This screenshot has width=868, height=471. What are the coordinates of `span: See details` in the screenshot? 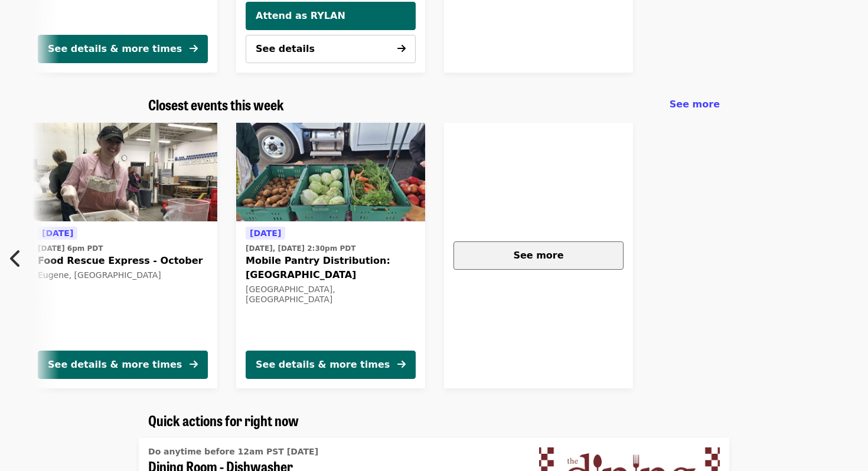 It's located at (285, 48).